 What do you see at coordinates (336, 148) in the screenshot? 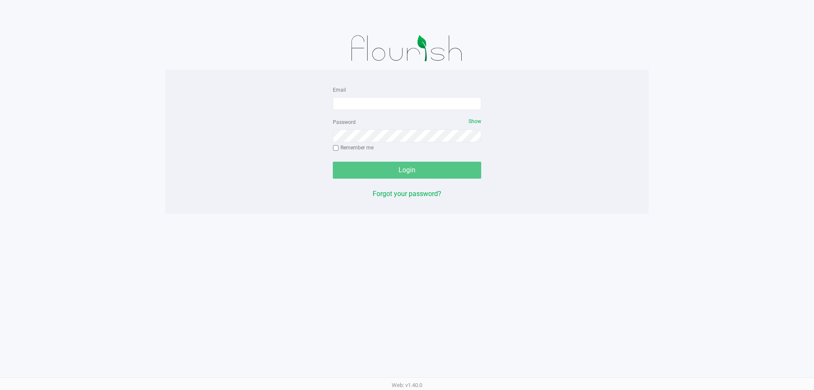
I see `input: Remember me` at bounding box center [336, 148].